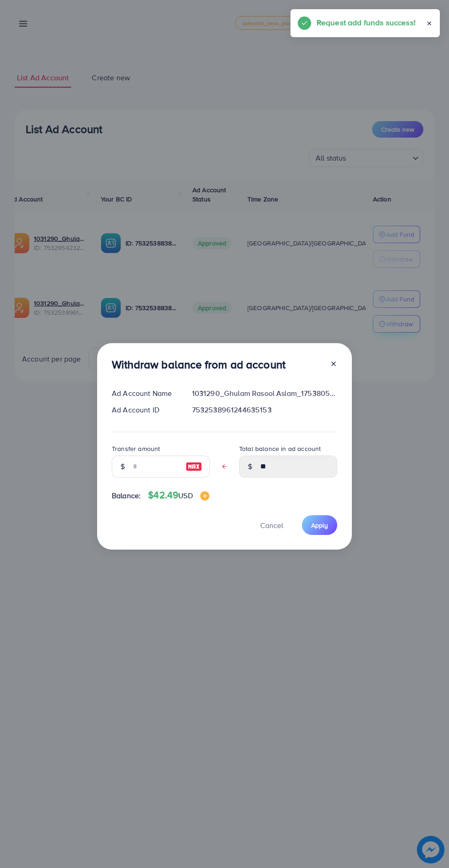  What do you see at coordinates (272, 525) in the screenshot?
I see `button: Cancel` at bounding box center [272, 525].